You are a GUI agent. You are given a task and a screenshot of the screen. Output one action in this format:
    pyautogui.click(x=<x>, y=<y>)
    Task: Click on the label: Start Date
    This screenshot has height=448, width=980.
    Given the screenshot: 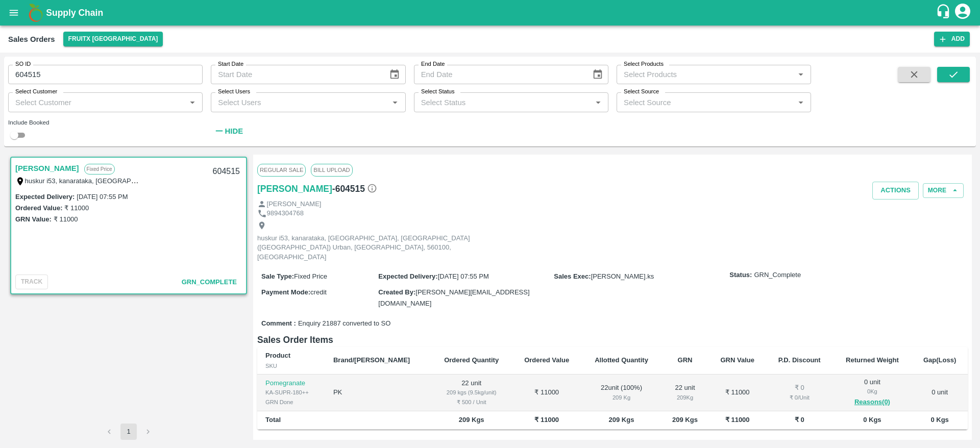 What is the action you would take?
    pyautogui.click(x=231, y=64)
    